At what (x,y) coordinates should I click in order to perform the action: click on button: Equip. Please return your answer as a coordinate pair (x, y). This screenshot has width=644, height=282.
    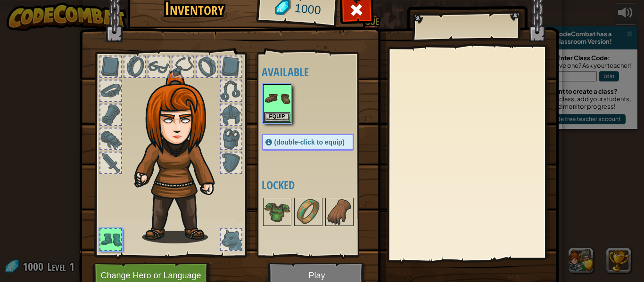
    Looking at the image, I should click on (277, 117).